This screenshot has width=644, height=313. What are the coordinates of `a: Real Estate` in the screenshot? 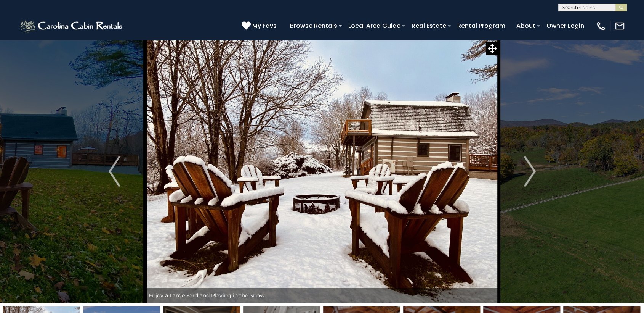 It's located at (429, 26).